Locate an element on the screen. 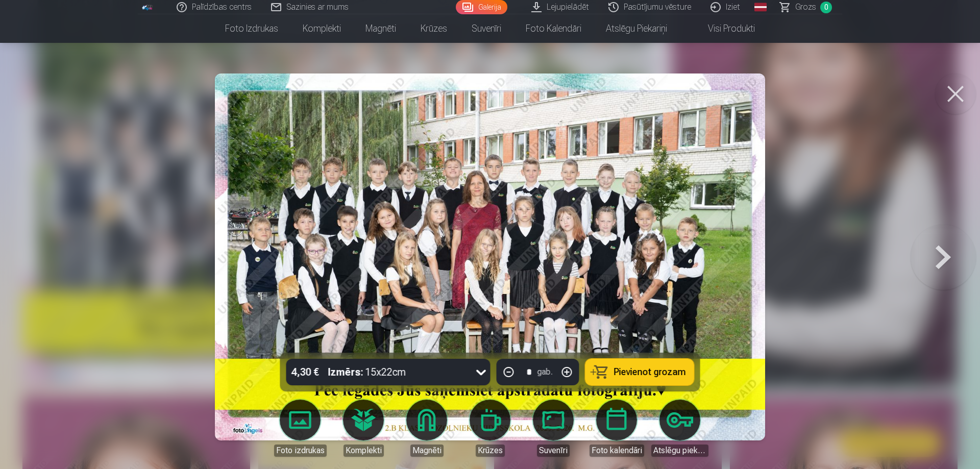  div: Foto kalendāri is located at coordinates (617, 451).